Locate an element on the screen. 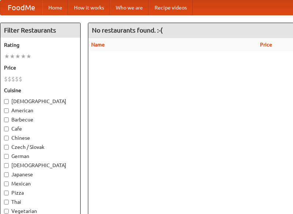 The image size is (293, 214). input: Pizza is located at coordinates (6, 193).